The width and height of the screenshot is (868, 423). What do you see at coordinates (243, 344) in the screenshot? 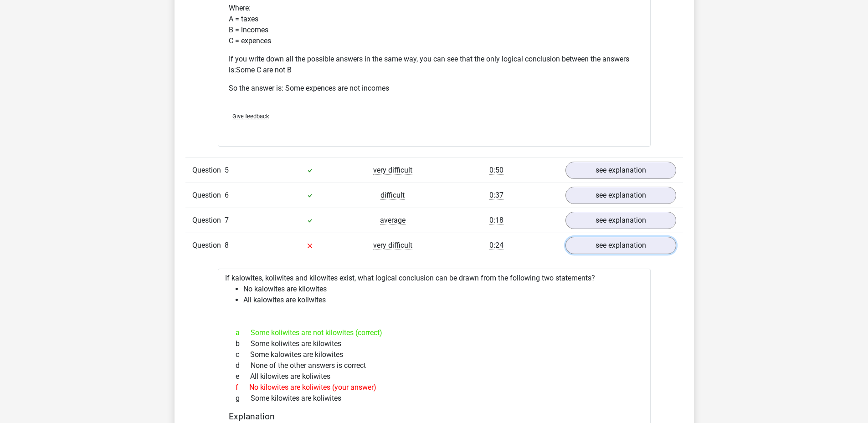
I see `span: b` at bounding box center [243, 344].